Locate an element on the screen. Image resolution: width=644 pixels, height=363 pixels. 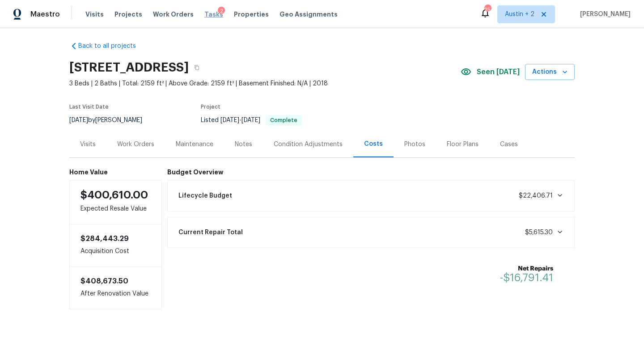
div: Photos is located at coordinates (415, 145).